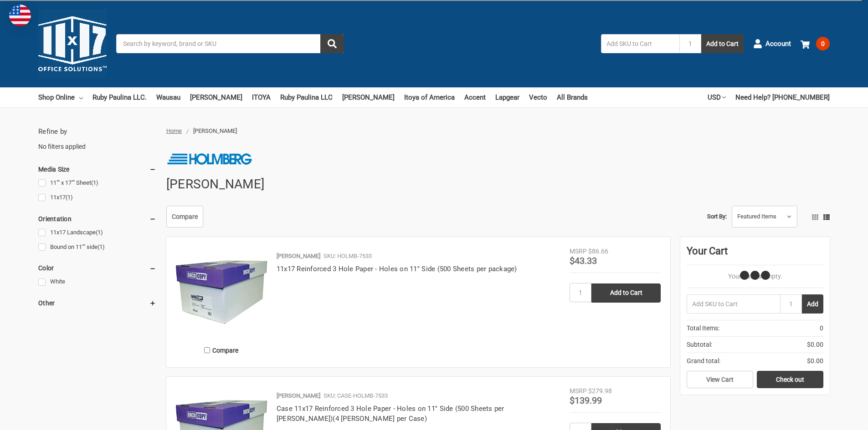 The image size is (868, 430). Describe the element at coordinates (699, 345) in the screenshot. I see `span: Subtotal:` at that location.